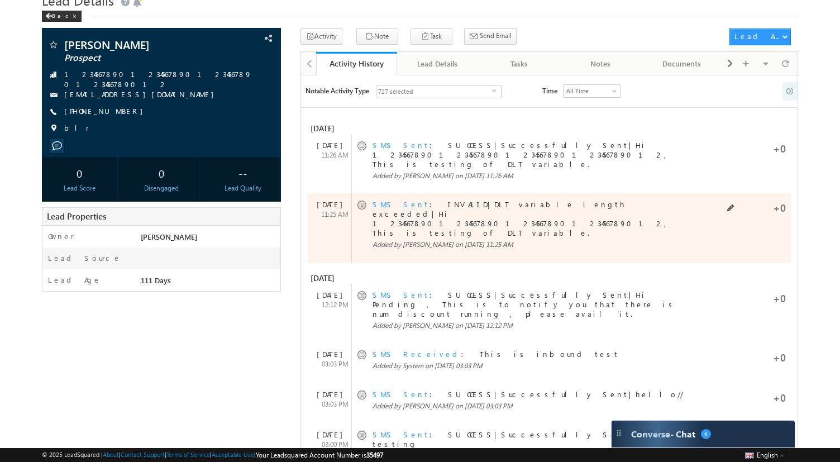  I want to click on label: Owner, so click(61, 236).